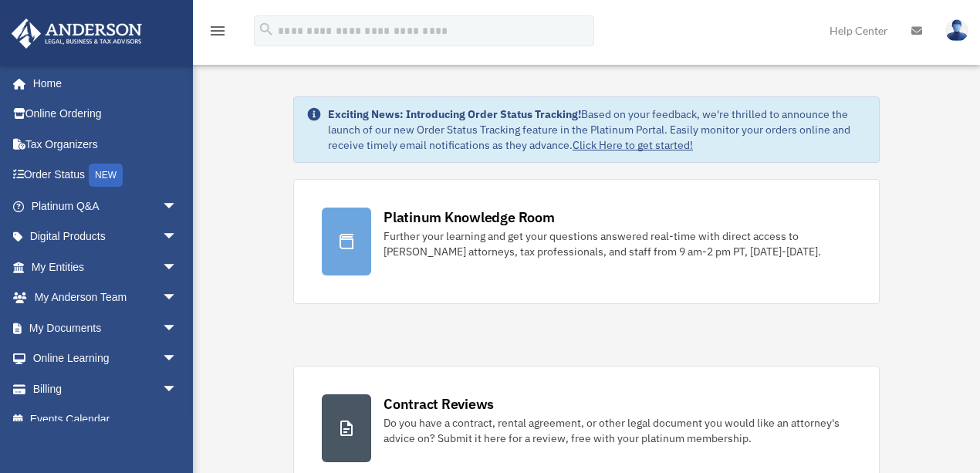 The height and width of the screenshot is (473, 980). I want to click on strong: Exciting News: Introducing Order Status Tracking!, so click(455, 114).